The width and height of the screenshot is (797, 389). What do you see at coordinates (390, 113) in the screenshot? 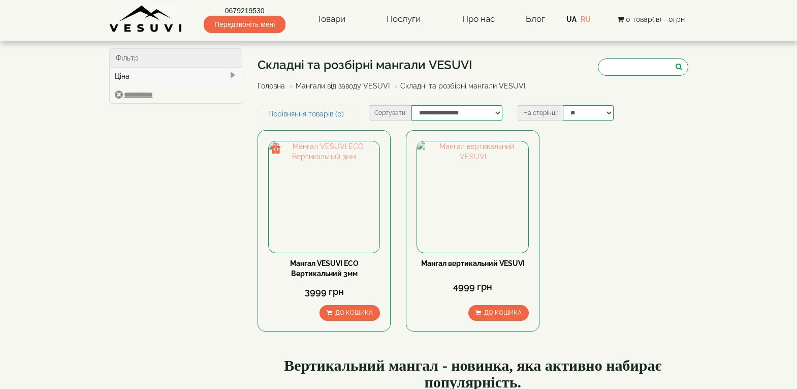
I see `label: Сортувати:` at bounding box center [390, 113].